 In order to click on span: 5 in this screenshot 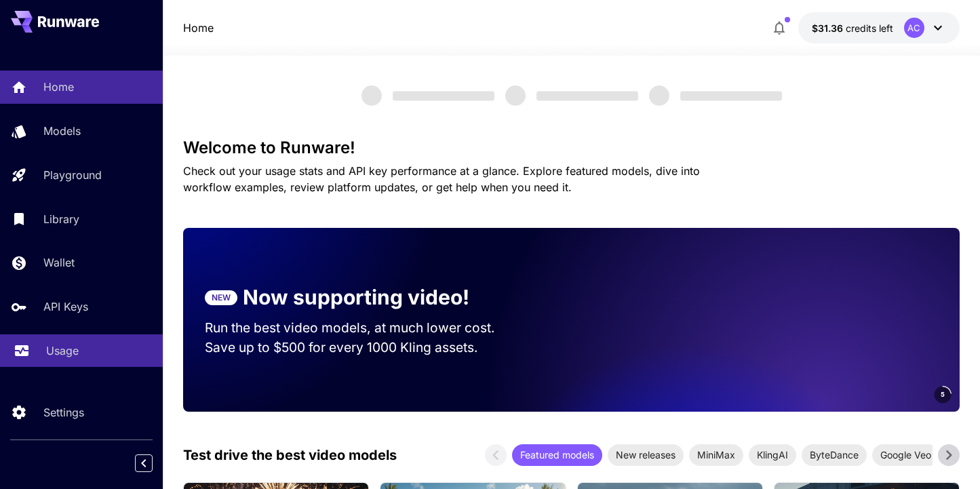, I will do `click(943, 394)`.